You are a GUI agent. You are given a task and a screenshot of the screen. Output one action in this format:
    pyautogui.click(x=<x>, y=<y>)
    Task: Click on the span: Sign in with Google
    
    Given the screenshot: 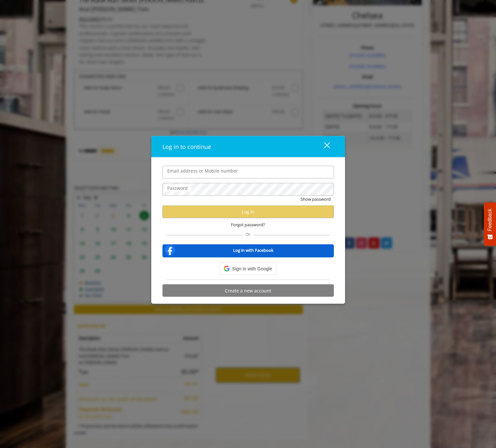 What is the action you would take?
    pyautogui.click(x=252, y=268)
    